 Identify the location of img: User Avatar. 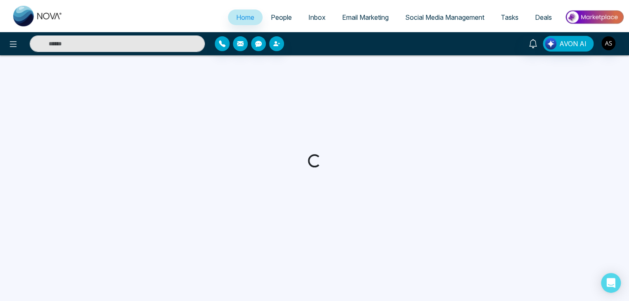
(609, 43).